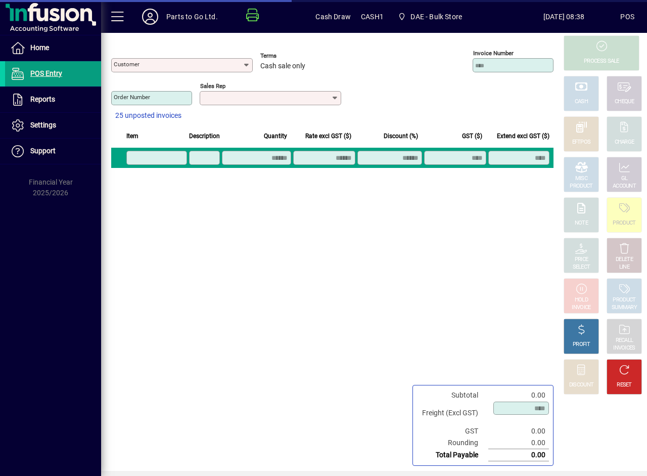  Describe the element at coordinates (46, 73) in the screenshot. I see `span: POS Entry` at that location.